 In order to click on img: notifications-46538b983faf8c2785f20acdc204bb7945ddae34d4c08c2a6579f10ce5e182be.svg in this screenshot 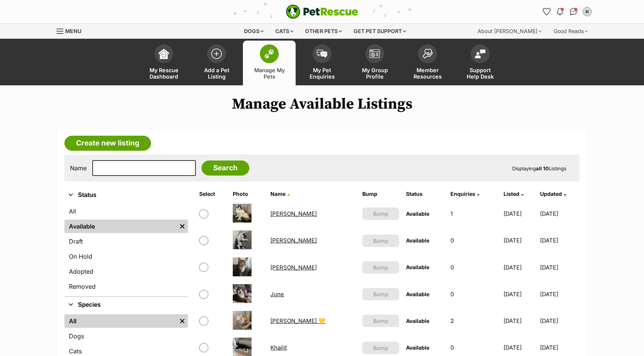, I will do `click(560, 12)`.